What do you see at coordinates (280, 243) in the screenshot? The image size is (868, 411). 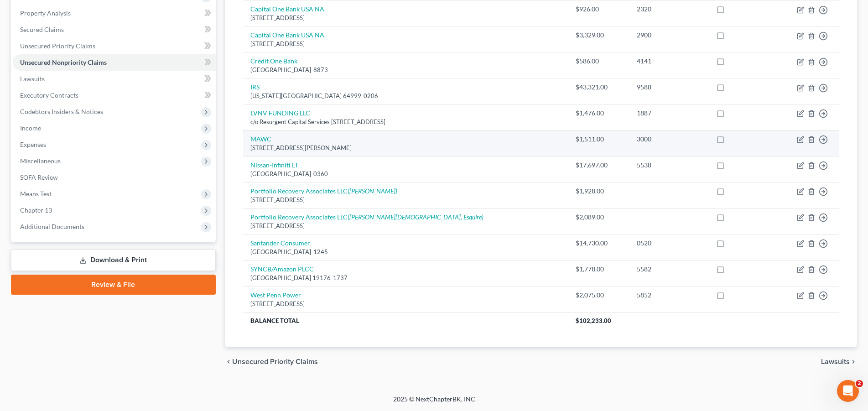 I see `a: Santander Consumer` at bounding box center [280, 243].